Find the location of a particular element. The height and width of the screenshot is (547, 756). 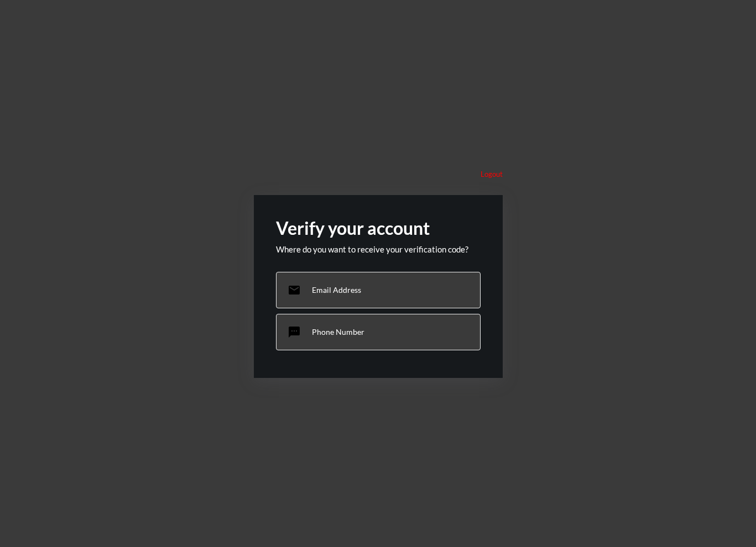

p: Phone Number is located at coordinates (338, 332).